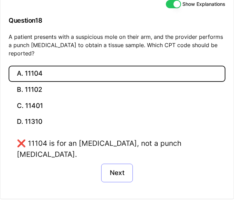  What do you see at coordinates (204, 4) in the screenshot?
I see `label: Show Explanations` at bounding box center [204, 4].